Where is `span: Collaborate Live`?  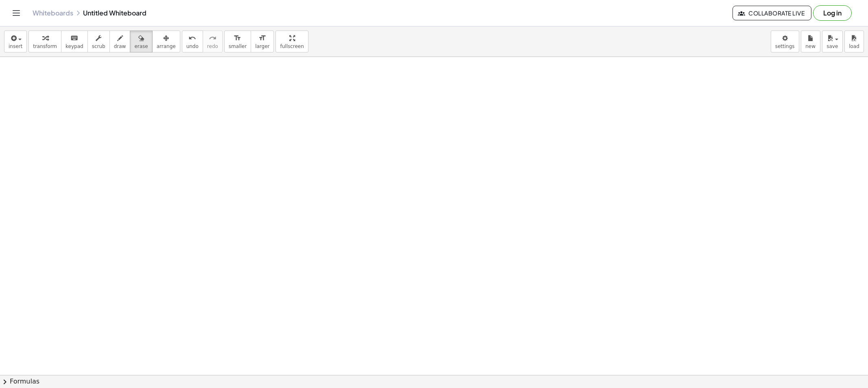 span: Collaborate Live is located at coordinates (772, 13).